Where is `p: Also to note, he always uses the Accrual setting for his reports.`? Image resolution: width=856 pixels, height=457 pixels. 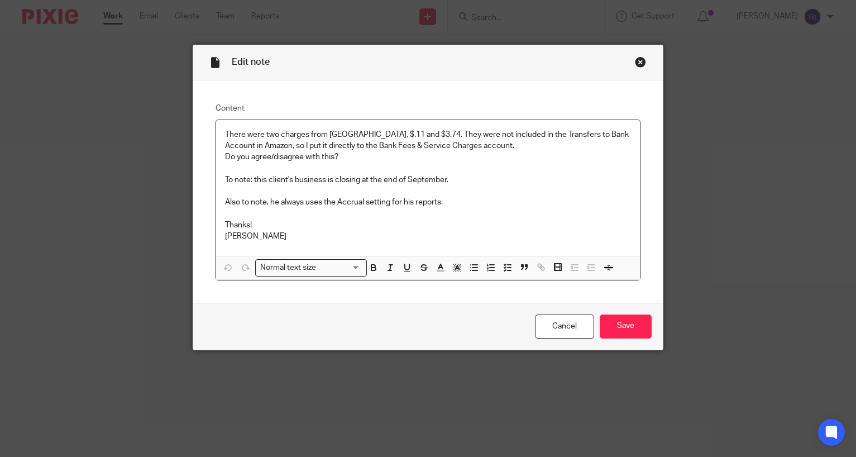
p: Also to note, he always uses the Accrual setting for his reports. is located at coordinates (428, 202).